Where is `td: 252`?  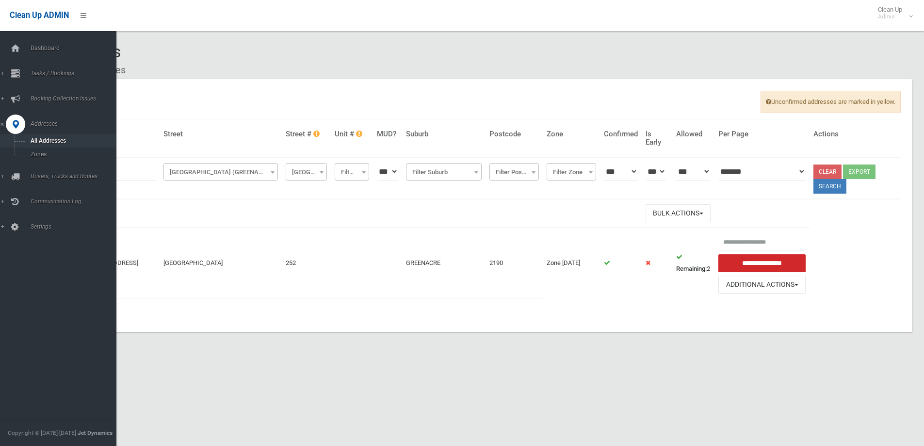 td: 252 is located at coordinates (306, 263).